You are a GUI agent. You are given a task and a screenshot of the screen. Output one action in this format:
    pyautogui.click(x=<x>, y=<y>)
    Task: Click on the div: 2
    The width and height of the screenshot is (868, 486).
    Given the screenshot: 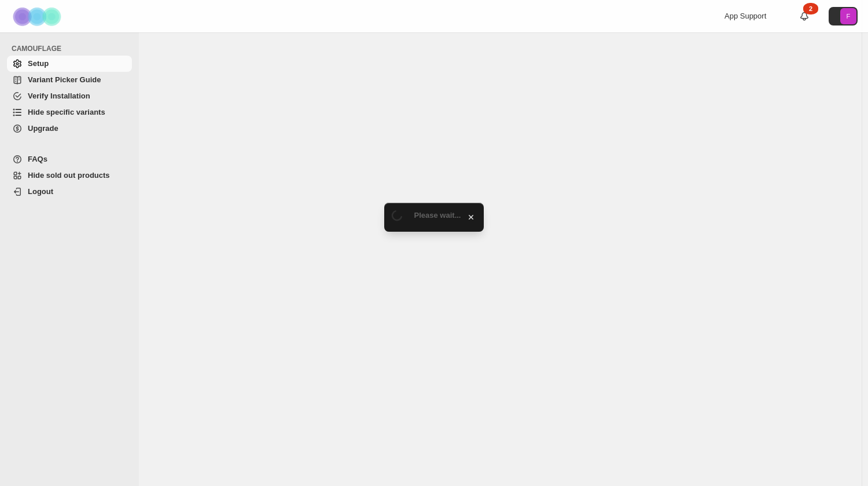 What is the action you would take?
    pyautogui.click(x=811, y=8)
    